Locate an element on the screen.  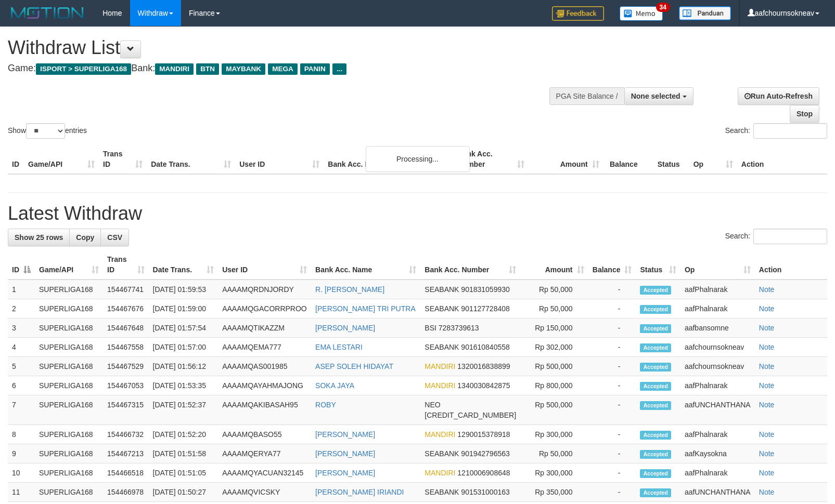
th: Game/API is located at coordinates (62, 159).